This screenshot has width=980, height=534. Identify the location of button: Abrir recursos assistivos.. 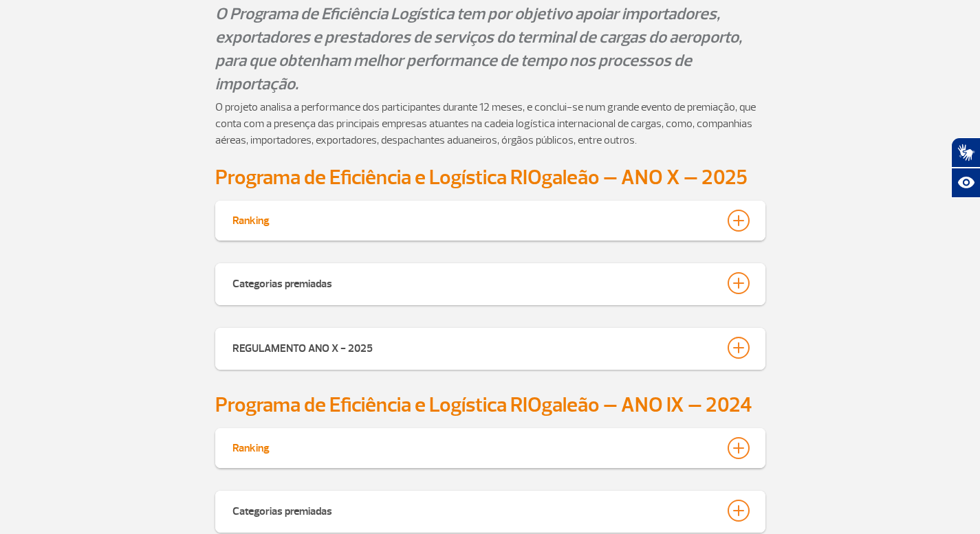
(966, 183).